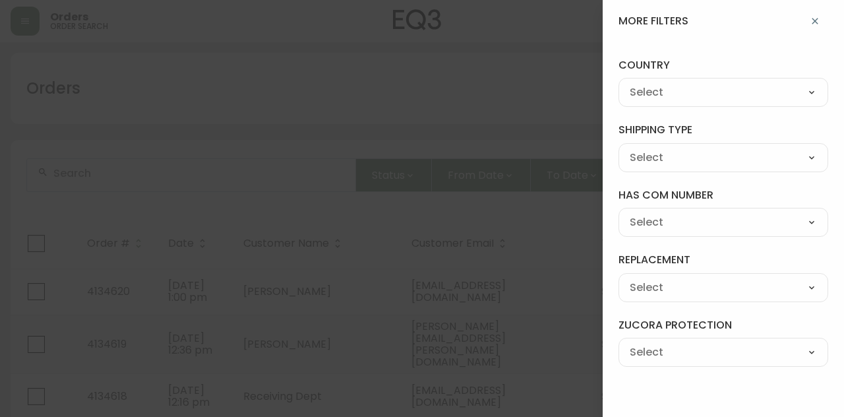 This screenshot has width=844, height=417. I want to click on label: country, so click(723, 65).